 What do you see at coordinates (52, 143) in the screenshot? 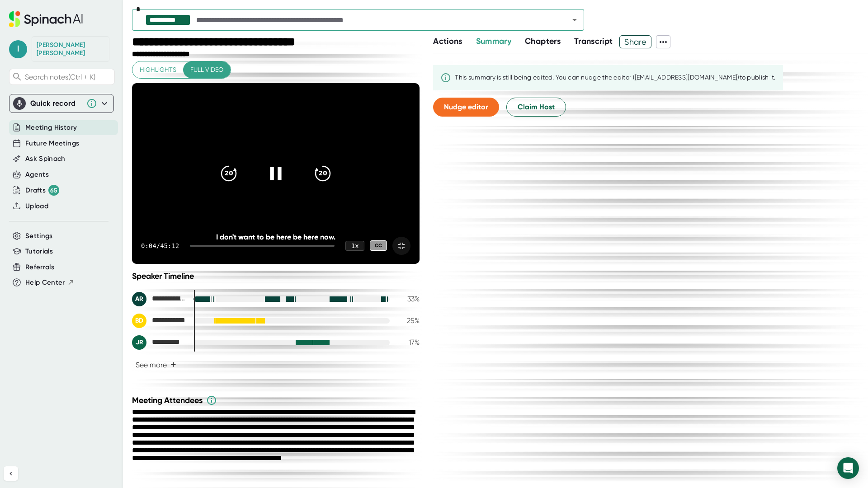
I see `span: Future Meetings` at bounding box center [52, 143].